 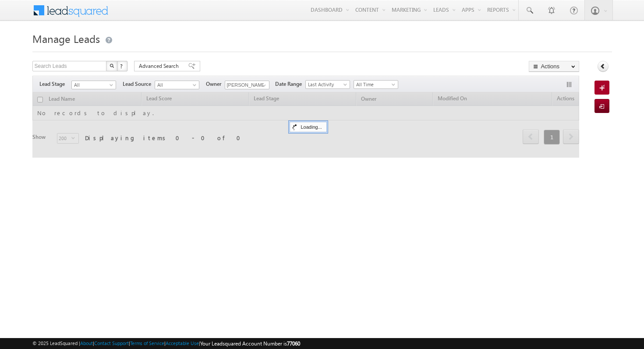 What do you see at coordinates (247, 85) in the screenshot?
I see `input: Type to Search` at bounding box center [247, 85].